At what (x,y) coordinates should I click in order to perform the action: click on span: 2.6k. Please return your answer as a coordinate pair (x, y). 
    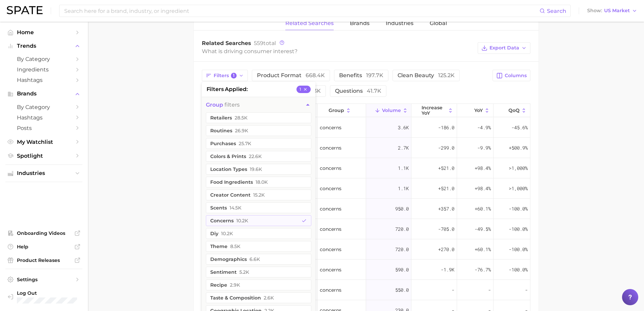
    Looking at the image, I should click on (269, 298).